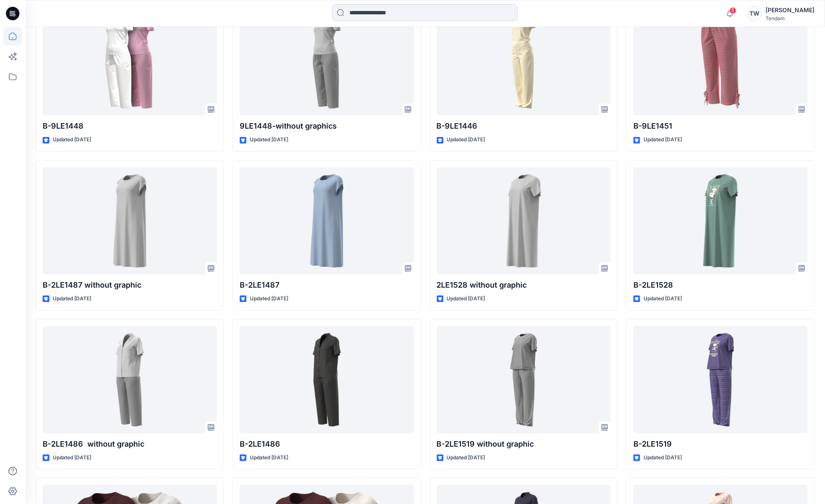 This screenshot has height=504, width=825. Describe the element at coordinates (721, 285) in the screenshot. I see `p: B-2LE1528` at that location.